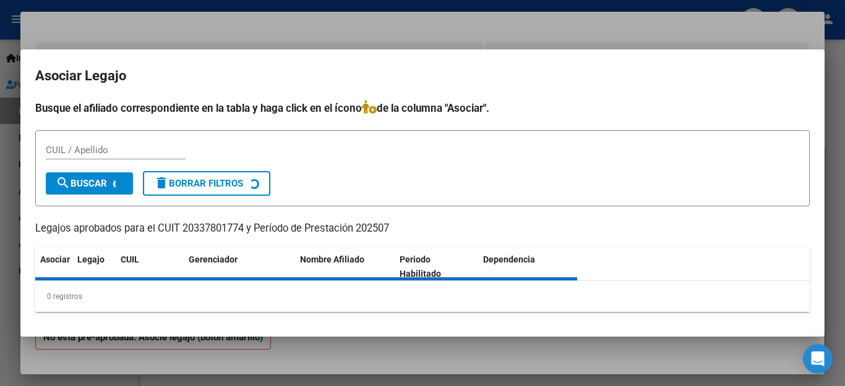 The height and width of the screenshot is (386, 845). Describe the element at coordinates (422, 108) in the screenshot. I see `h4: Busque el afiliado correspondiente en la tabla y haga click en el ícono de la columna "Asociar".` at that location.